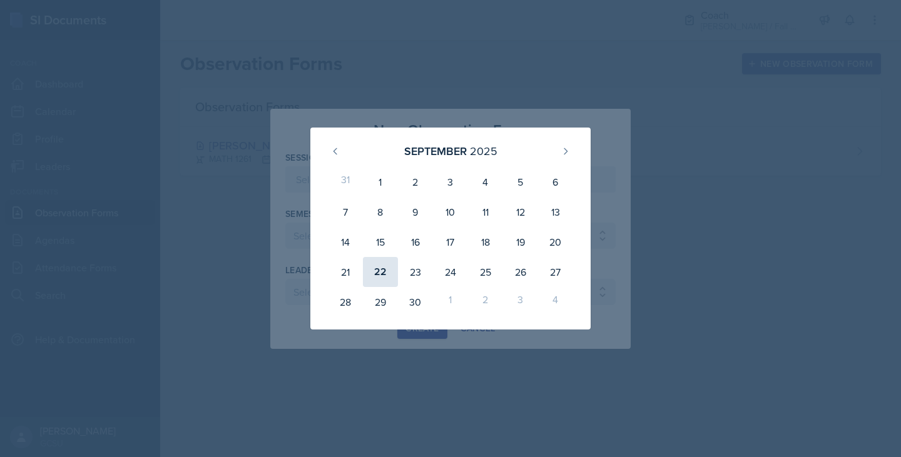  What do you see at coordinates (521, 242) in the screenshot?
I see `div: 19` at bounding box center [521, 242].